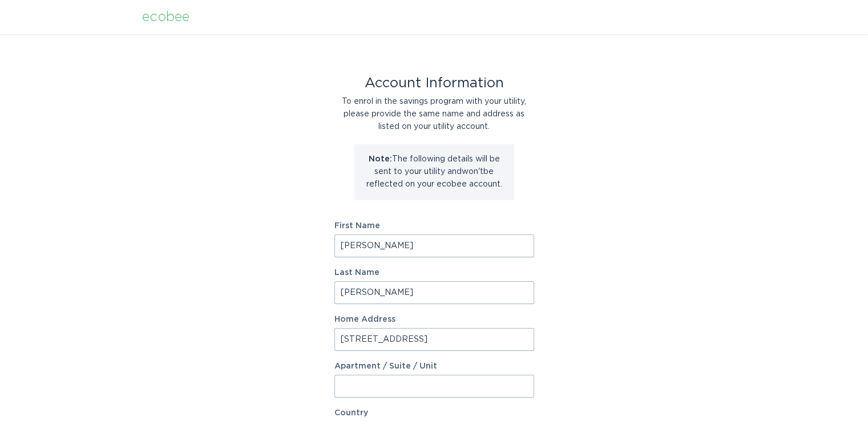 Image resolution: width=868 pixels, height=421 pixels. What do you see at coordinates (351, 414) in the screenshot?
I see `label: Country` at bounding box center [351, 414].